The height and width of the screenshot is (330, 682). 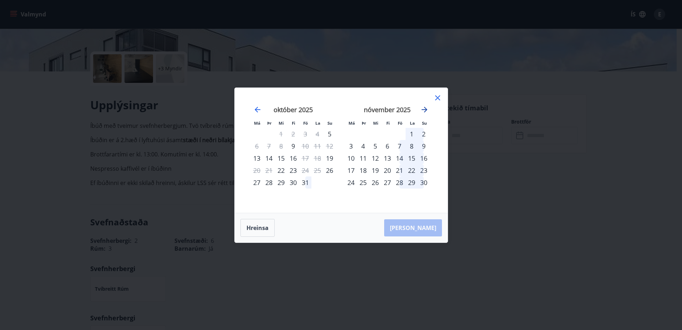 I want to click on small: Su, so click(x=330, y=123).